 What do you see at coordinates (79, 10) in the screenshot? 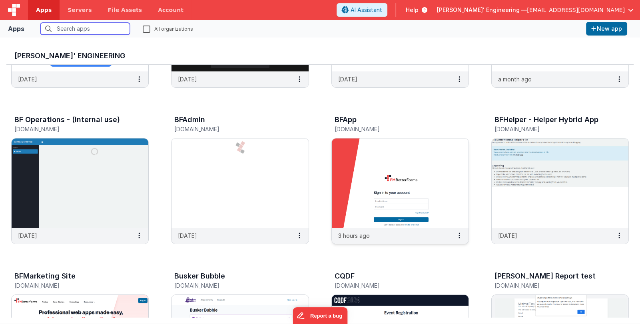
I see `span: Servers` at bounding box center [79, 10].